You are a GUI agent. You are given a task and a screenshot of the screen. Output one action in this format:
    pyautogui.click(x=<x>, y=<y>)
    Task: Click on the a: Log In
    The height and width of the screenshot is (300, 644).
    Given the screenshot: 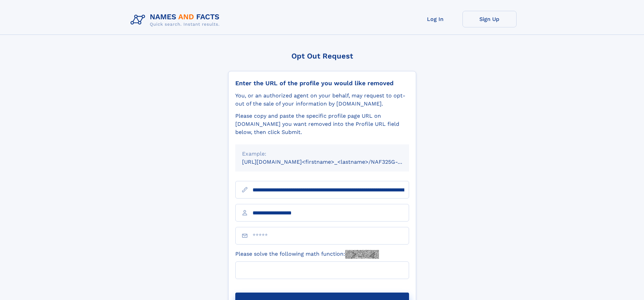 What is the action you would take?
    pyautogui.click(x=436, y=19)
    